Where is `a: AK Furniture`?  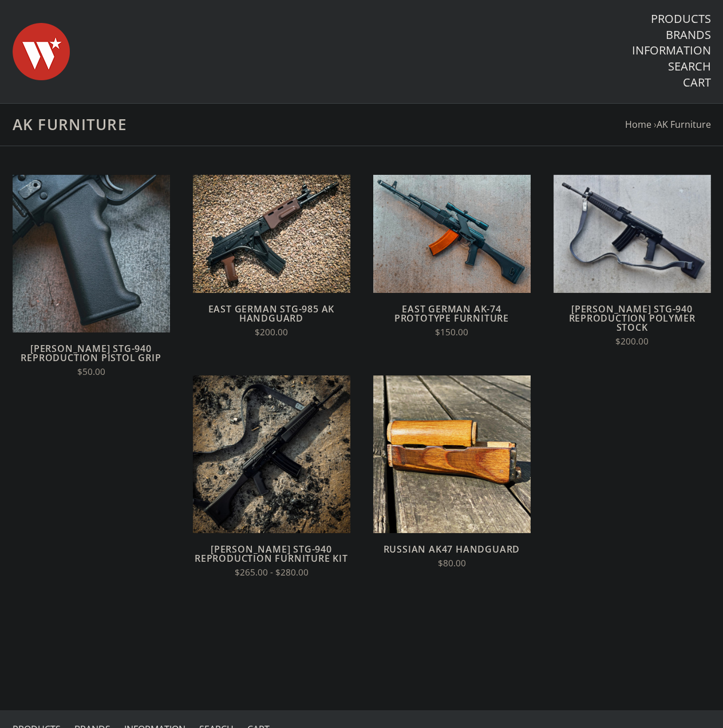
a: AK Furniture is located at coordinates (683, 125).